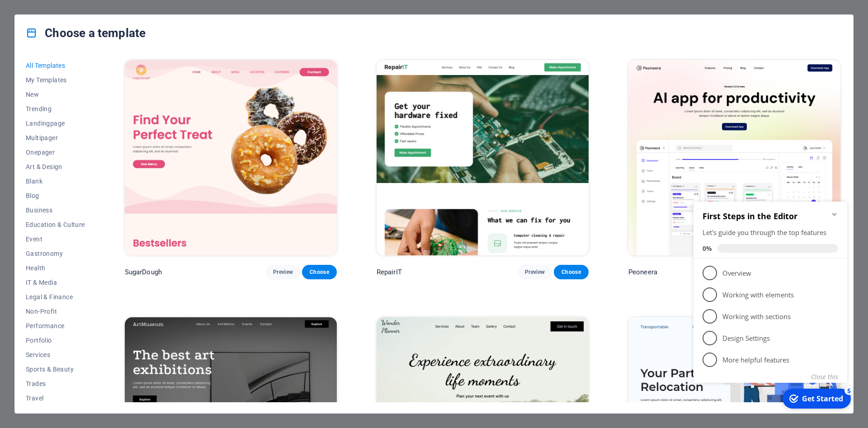 The image size is (868, 428). What do you see at coordinates (80, 39) in the screenshot?
I see `div: Let's guide you through the top features` at bounding box center [80, 39].